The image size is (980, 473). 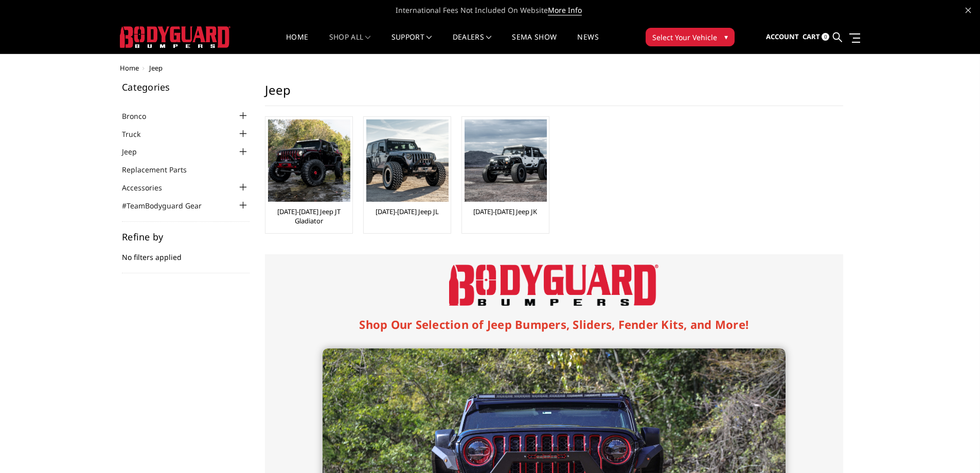 I want to click on a: Replacement Parts, so click(x=161, y=169).